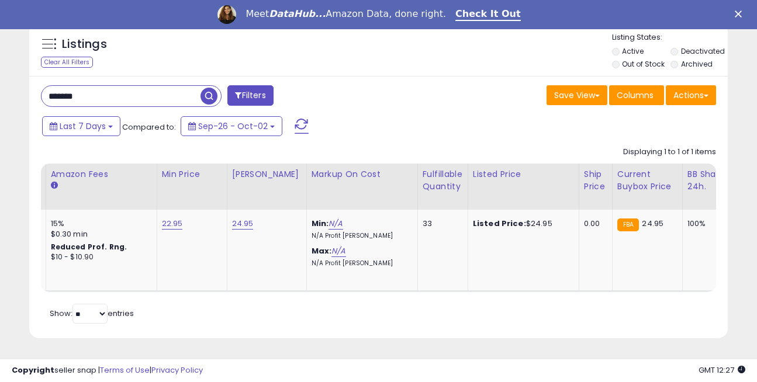  Describe the element at coordinates (670, 37) in the screenshot. I see `p: Listing States:` at that location.